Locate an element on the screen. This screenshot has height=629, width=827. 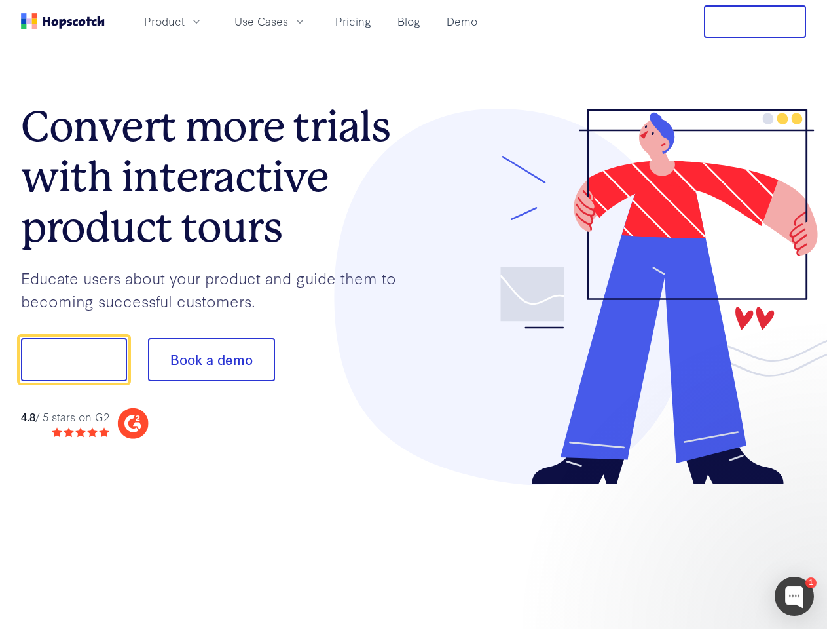
span: Product is located at coordinates (164, 21).